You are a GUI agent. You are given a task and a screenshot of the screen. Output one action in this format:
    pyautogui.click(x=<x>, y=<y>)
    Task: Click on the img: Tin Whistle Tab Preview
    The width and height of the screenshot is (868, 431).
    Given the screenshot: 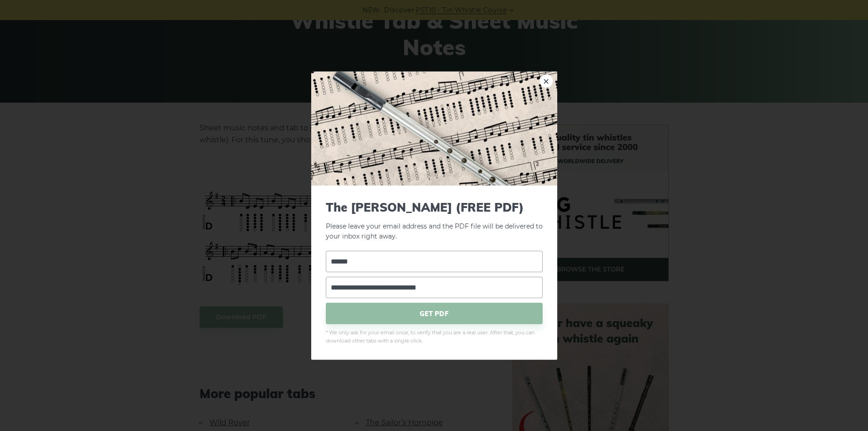 What is the action you would take?
    pyautogui.click(x=434, y=128)
    